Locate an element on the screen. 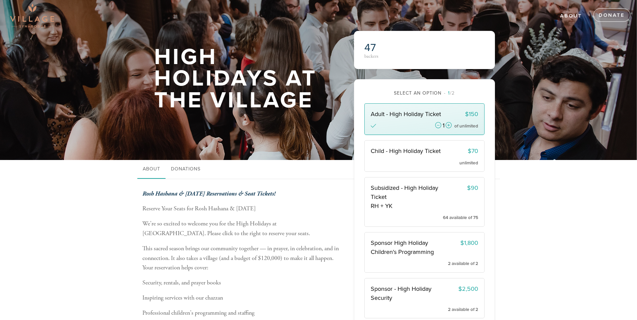  div: 1 is located at coordinates (443, 126).